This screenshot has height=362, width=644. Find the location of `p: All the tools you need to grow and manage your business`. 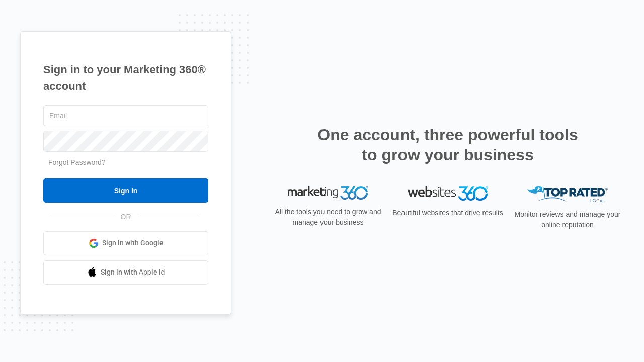

p: All the tools you need to grow and manage your business is located at coordinates (328, 218).